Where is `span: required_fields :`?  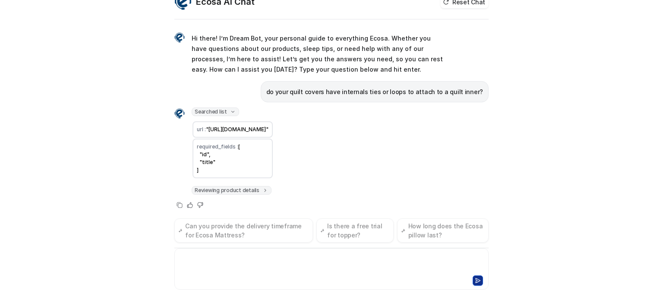 span: required_fields : is located at coordinates (218, 146).